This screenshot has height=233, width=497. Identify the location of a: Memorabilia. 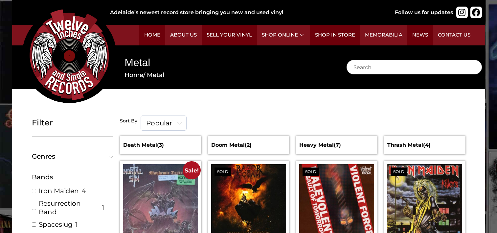
(384, 35).